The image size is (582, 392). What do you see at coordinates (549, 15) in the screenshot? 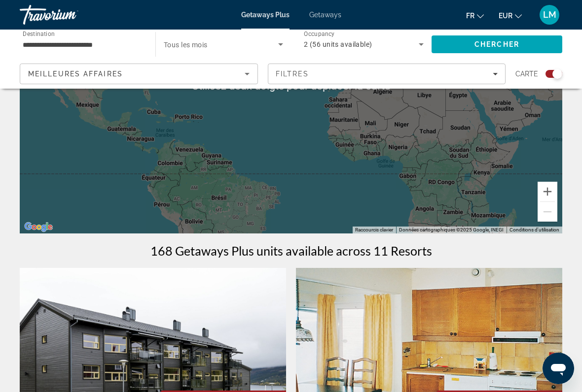
I see `button: User Menu` at bounding box center [549, 15].